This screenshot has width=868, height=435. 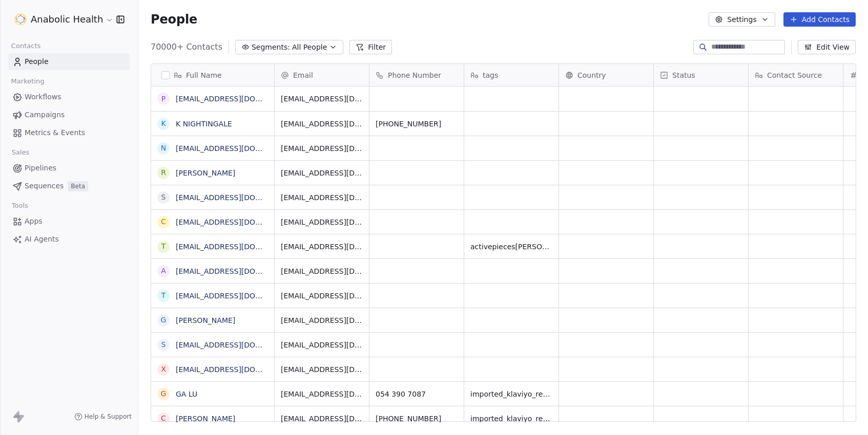 I want to click on div: Status, so click(x=701, y=75).